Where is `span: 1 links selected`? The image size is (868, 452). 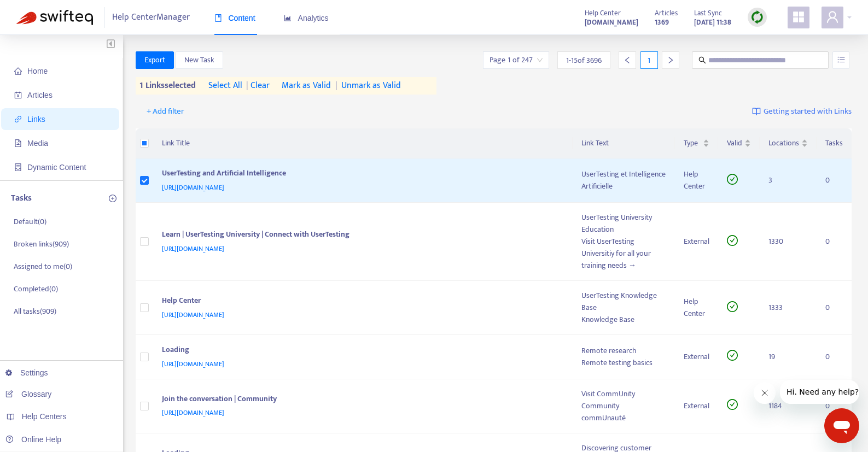 span: 1 links selected is located at coordinates (166, 86).